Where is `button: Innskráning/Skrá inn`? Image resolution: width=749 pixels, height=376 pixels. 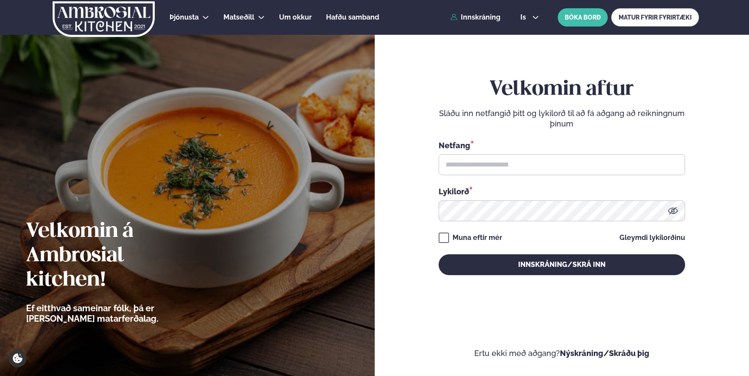
button: Innskráning/Skrá inn is located at coordinates (562, 265).